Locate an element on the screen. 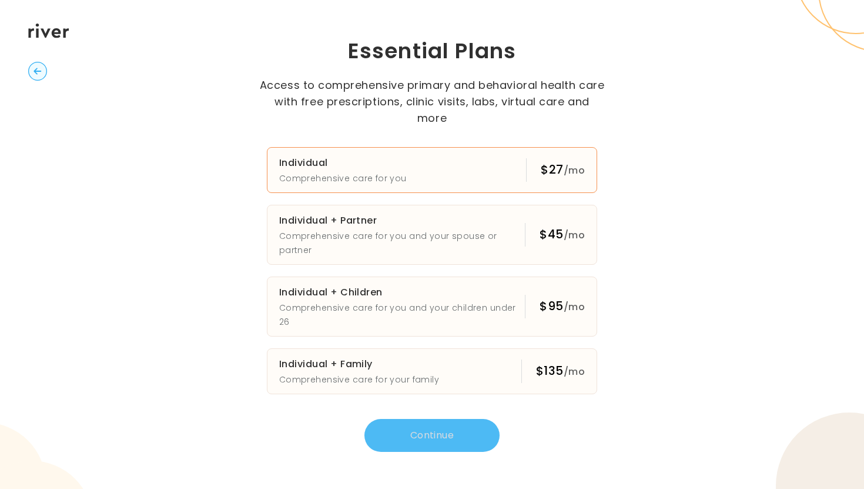  p: Comprehensive care for your family is located at coordinates (359, 379).